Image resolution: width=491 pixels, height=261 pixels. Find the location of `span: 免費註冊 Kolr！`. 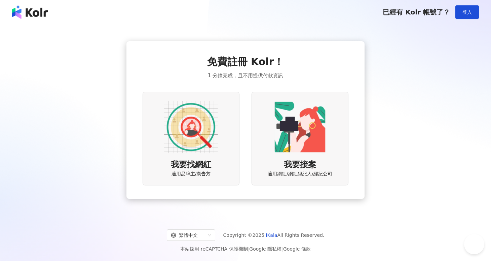

span: 免費註冊 Kolr！ is located at coordinates (245, 62).